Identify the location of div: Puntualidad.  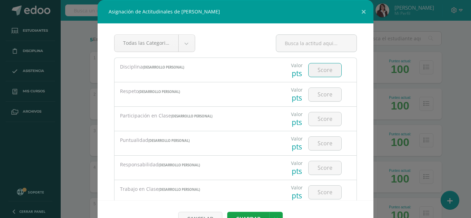
(195, 141).